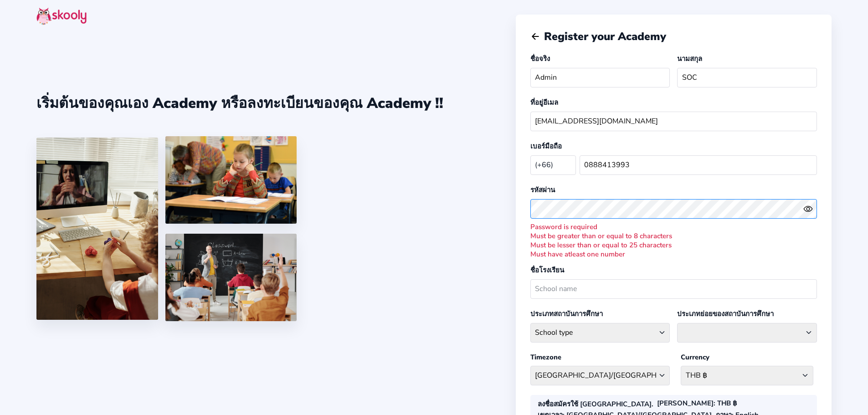  I want to click on img: 4.png, so click(231, 180).